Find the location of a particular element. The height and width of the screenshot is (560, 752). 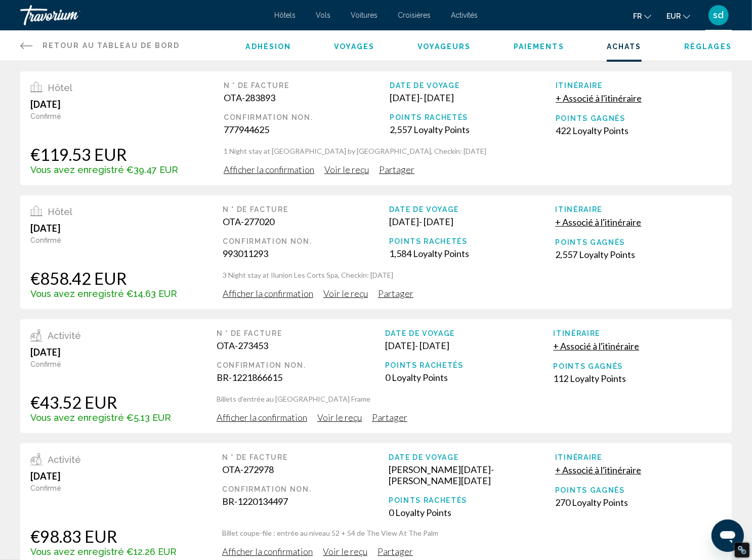

div: v 4.0.25 is located at coordinates (39, 21).